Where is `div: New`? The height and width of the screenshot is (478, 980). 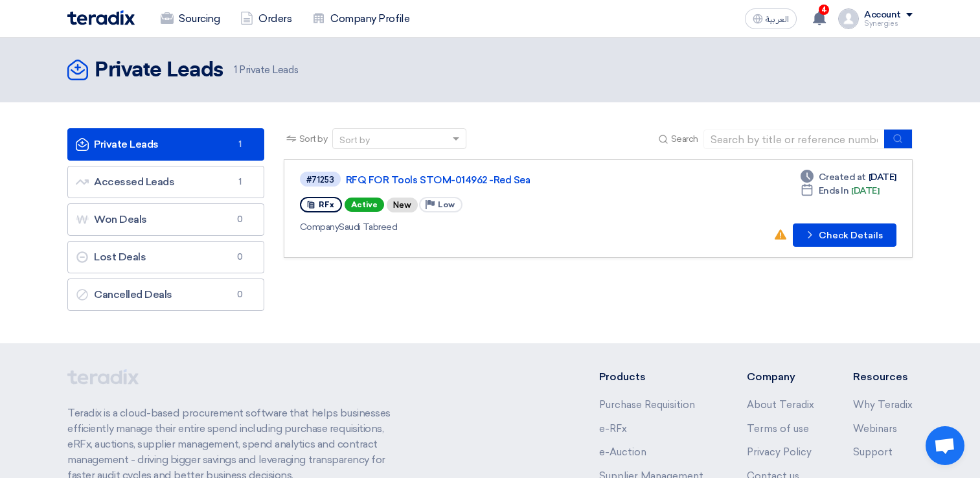
div: New is located at coordinates (402, 205).